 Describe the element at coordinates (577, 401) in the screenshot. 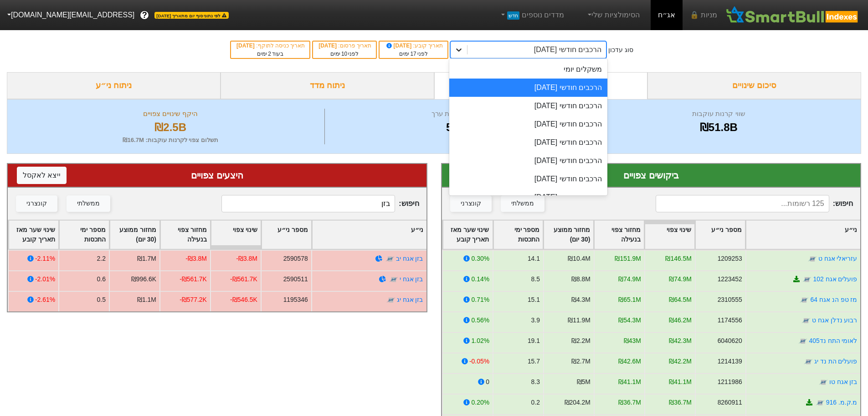

I see `div: ₪204.2M` at that location.